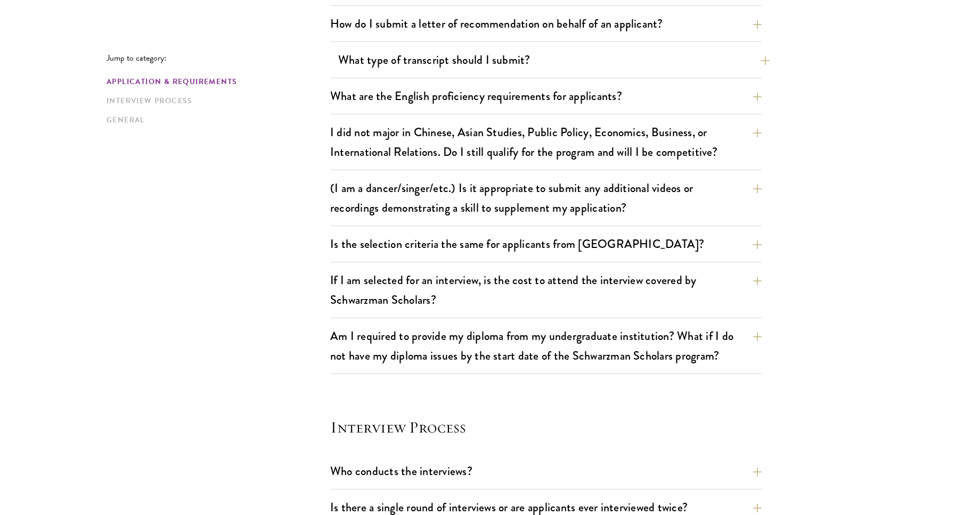  Describe the element at coordinates (215, 120) in the screenshot. I see `a: General` at that location.